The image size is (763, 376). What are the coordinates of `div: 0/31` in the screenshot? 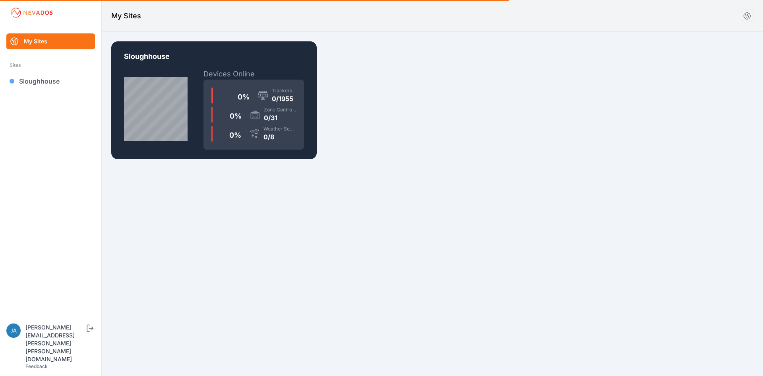 It's located at (280, 118).